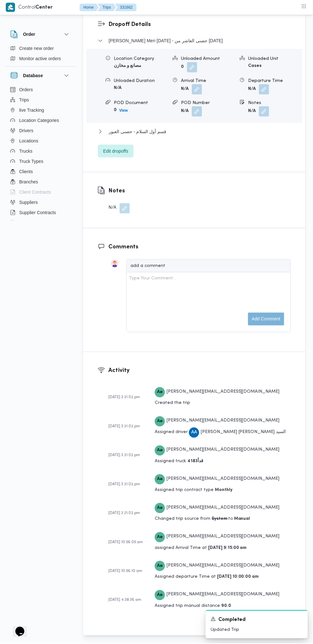  Describe the element at coordinates (223, 485) in the screenshot. I see `div: Assigned trip contract type` at that location.